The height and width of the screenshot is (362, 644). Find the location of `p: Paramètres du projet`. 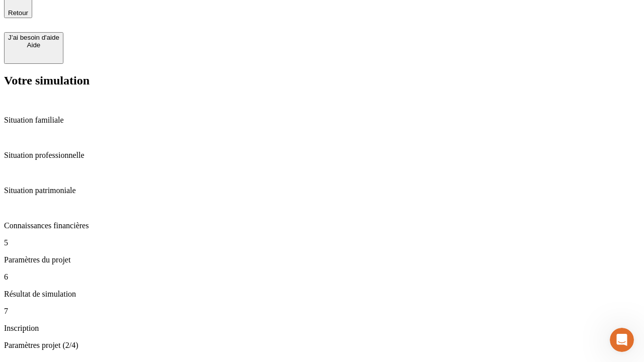

p: Paramètres du projet is located at coordinates (322, 260).